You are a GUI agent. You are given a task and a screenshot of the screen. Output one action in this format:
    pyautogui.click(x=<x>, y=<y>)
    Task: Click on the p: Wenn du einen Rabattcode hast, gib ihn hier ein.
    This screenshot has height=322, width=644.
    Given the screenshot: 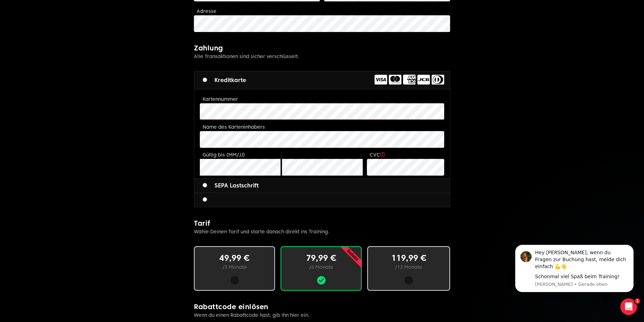 What is the action you would take?
    pyautogui.click(x=322, y=315)
    